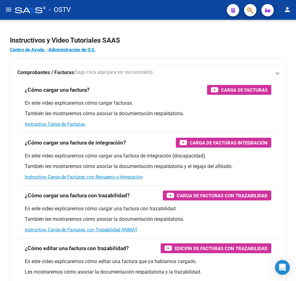  I want to click on strong: Comprobantes / Facturas, so click(45, 72).